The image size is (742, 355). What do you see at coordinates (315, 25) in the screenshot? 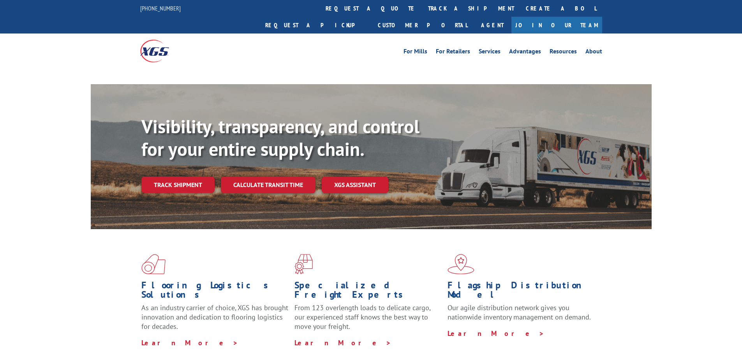
I see `a: Request a pickup` at bounding box center [315, 25].